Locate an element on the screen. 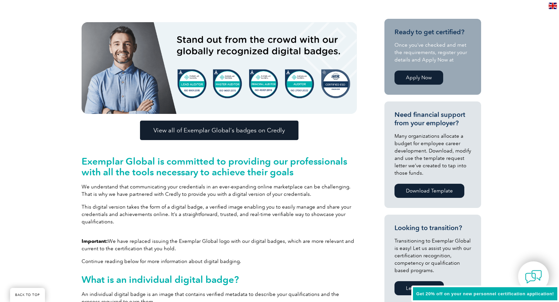  a: View all of Exemplar Global’s badges on Credly is located at coordinates (219, 130).